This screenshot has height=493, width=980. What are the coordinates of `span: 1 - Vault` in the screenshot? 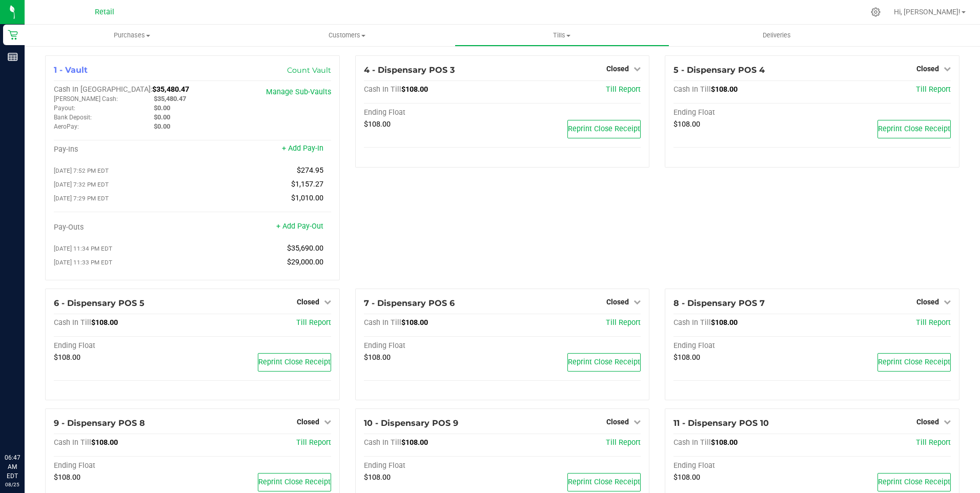 It's located at (71, 69).